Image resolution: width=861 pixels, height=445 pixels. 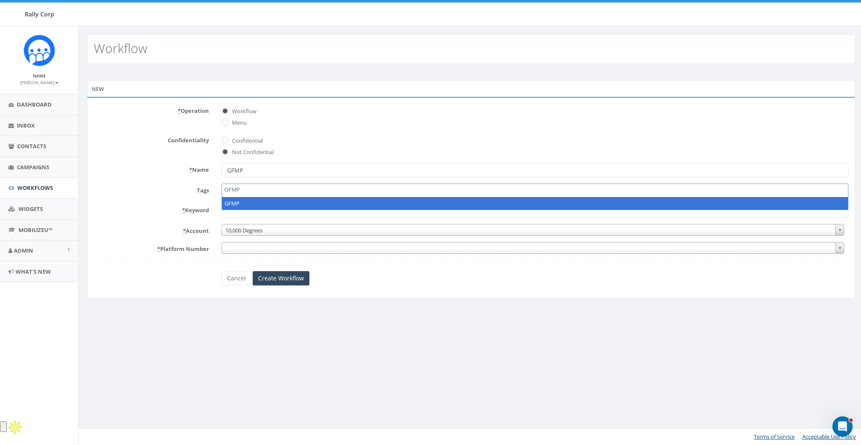 What do you see at coordinates (151, 247) in the screenshot?
I see `label: Platform Number` at bounding box center [151, 247].